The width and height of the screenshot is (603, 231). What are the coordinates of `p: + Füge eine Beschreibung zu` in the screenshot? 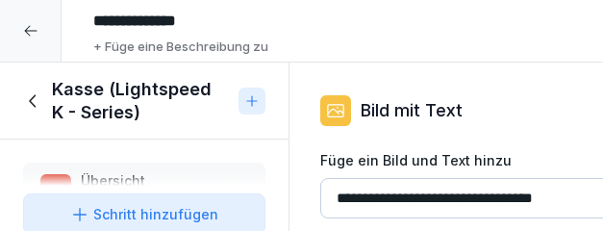 It's located at (181, 47).